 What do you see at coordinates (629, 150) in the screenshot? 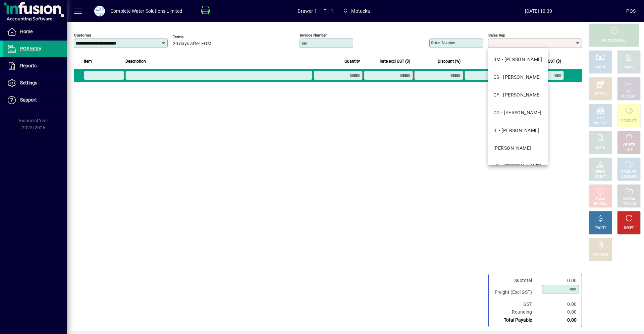
I see `div: LINE` at bounding box center [629, 150].